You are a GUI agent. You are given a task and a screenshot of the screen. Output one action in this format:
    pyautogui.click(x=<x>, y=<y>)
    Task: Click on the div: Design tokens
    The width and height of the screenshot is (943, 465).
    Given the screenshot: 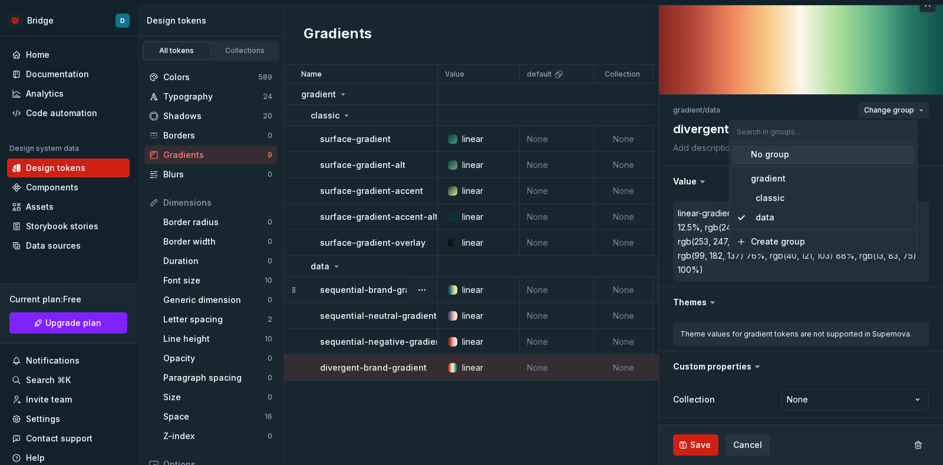 What is the action you would take?
    pyautogui.click(x=213, y=21)
    